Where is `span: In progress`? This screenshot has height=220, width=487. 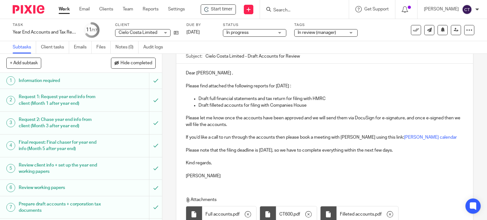 span: In progress is located at coordinates (237, 33).